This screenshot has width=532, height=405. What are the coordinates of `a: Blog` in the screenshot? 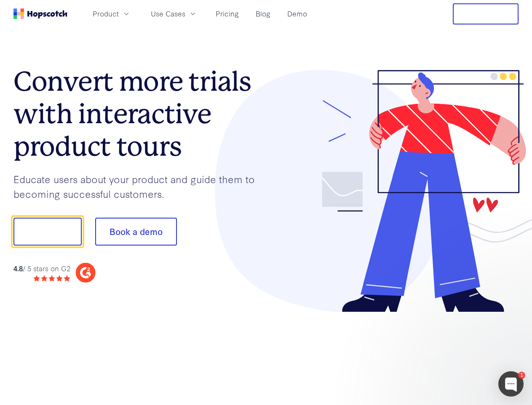 It's located at (263, 14).